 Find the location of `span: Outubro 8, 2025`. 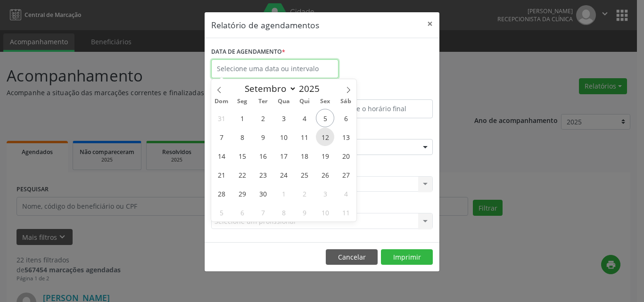

span: Outubro 8, 2025 is located at coordinates (283, 212).